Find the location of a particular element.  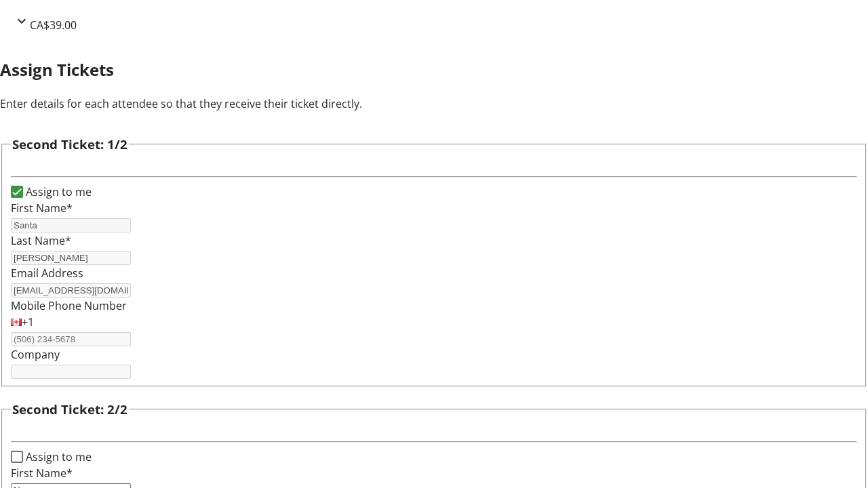

h3: Second Ticket: 2/2 is located at coordinates (70, 410).